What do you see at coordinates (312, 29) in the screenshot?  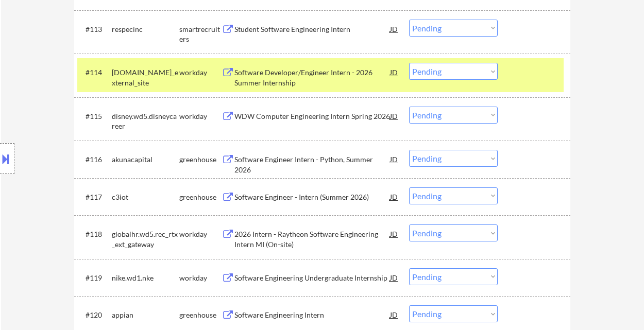 I see `div: Student Software Engineering Intern` at bounding box center [312, 29].